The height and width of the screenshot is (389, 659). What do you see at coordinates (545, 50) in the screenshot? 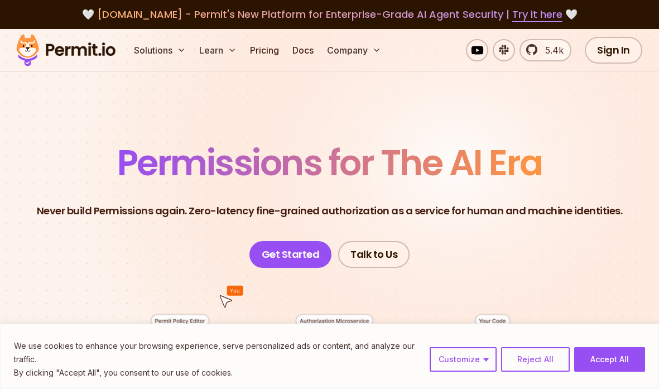
I see `a: 5.4k` at bounding box center [545, 50].